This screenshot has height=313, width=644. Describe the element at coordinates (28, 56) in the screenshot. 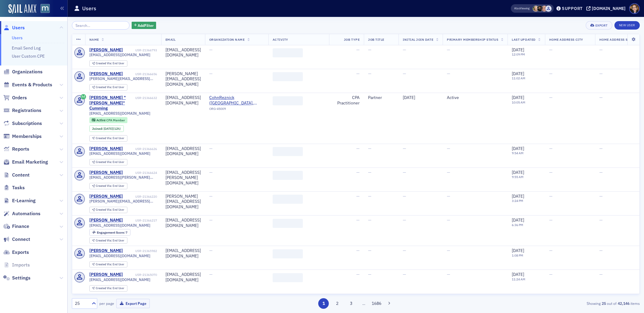

I see `a: User Custom CPE` at that location.